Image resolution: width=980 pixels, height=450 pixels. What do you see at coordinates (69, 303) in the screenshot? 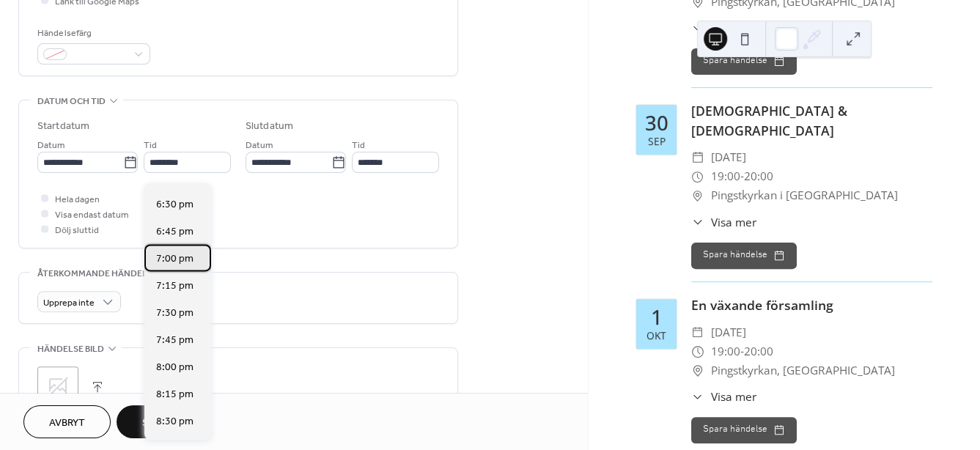
I see `span: Upprepa inte` at bounding box center [69, 303].